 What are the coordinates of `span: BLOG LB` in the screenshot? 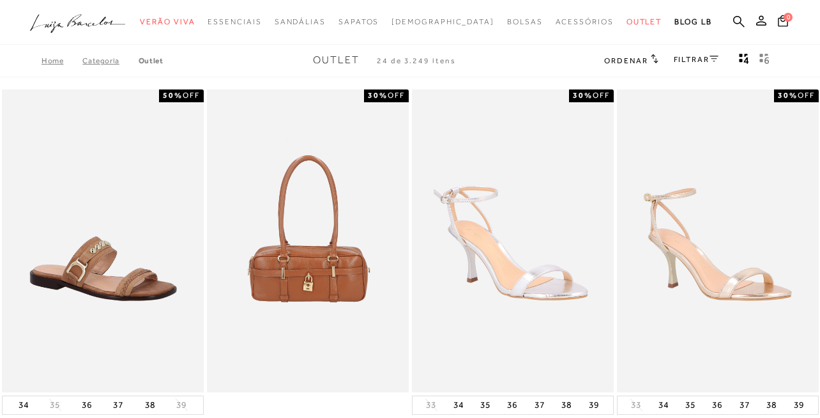 It's located at (693, 22).